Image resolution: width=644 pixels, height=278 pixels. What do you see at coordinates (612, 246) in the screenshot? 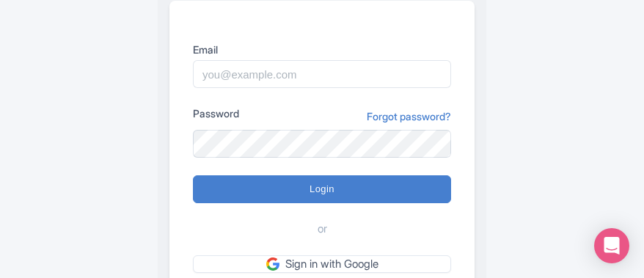
I see `div: Open Intercom Messenger` at bounding box center [612, 246].